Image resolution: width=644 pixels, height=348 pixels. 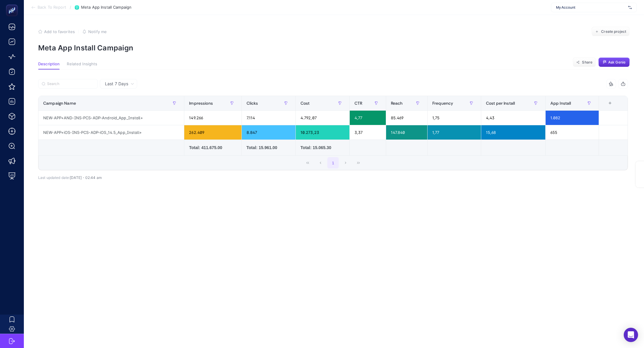 What do you see at coordinates (268, 132) in the screenshot?
I see `div: 8.847` at bounding box center [268, 132].